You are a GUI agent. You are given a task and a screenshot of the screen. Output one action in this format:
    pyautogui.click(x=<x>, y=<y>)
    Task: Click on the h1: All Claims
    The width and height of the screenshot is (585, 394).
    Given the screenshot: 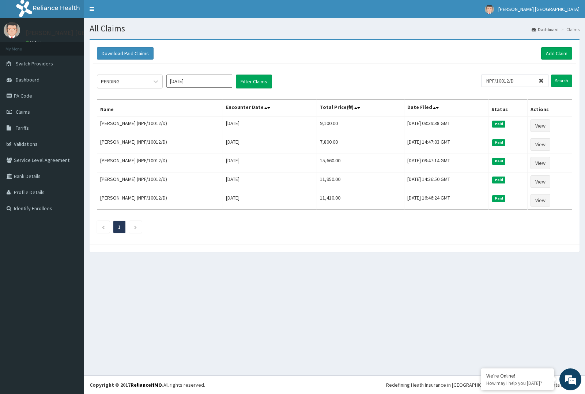 What is the action you would take?
    pyautogui.click(x=335, y=29)
    